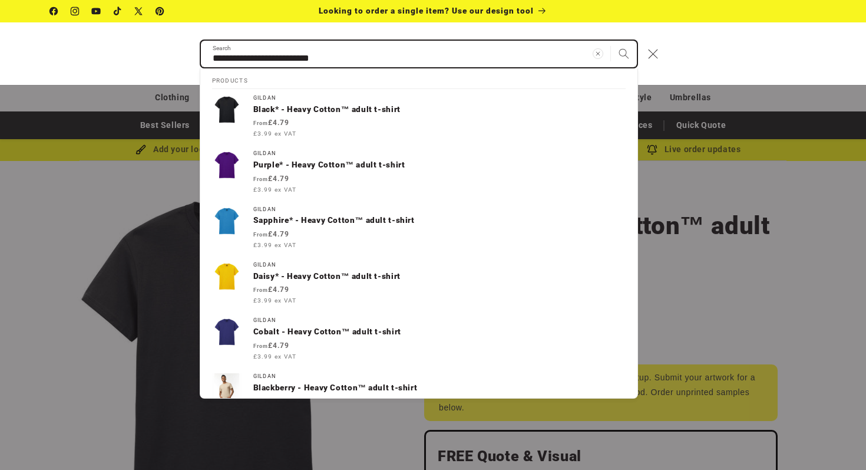 This screenshot has height=470, width=866. Describe the element at coordinates (440, 388) in the screenshot. I see `p: Blackberry - Heavy Cotton™ adult t-shirt` at that location.